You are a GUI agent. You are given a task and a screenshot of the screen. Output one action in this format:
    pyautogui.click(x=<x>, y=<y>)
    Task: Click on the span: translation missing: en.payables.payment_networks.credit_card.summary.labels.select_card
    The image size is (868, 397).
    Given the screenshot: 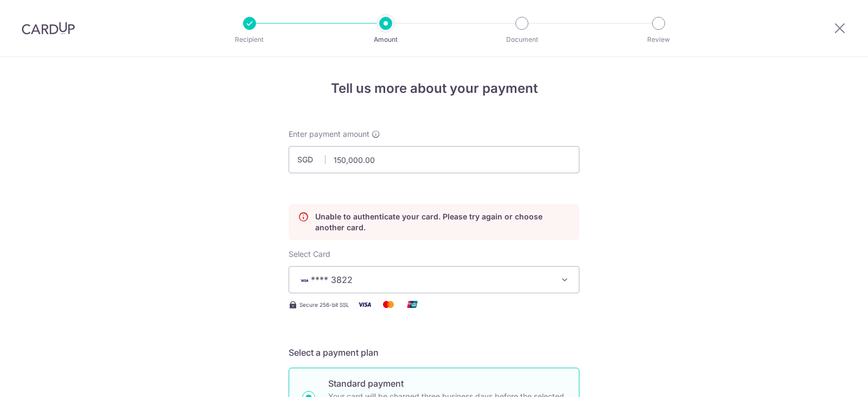 What is the action you would take?
    pyautogui.click(x=309, y=254)
    